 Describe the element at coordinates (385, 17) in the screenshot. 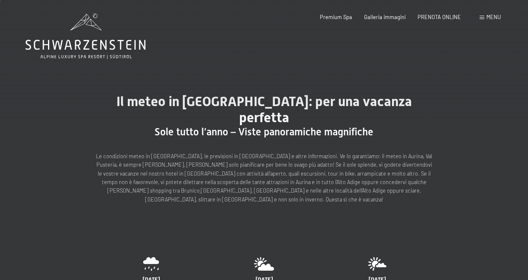

I see `span: Galleria immagini` at that location.